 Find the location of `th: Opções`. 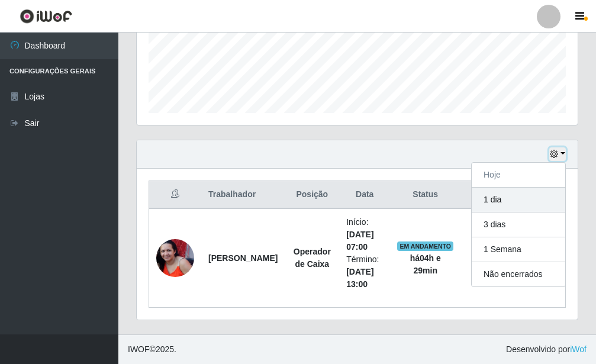

th: Opções is located at coordinates (512, 195).